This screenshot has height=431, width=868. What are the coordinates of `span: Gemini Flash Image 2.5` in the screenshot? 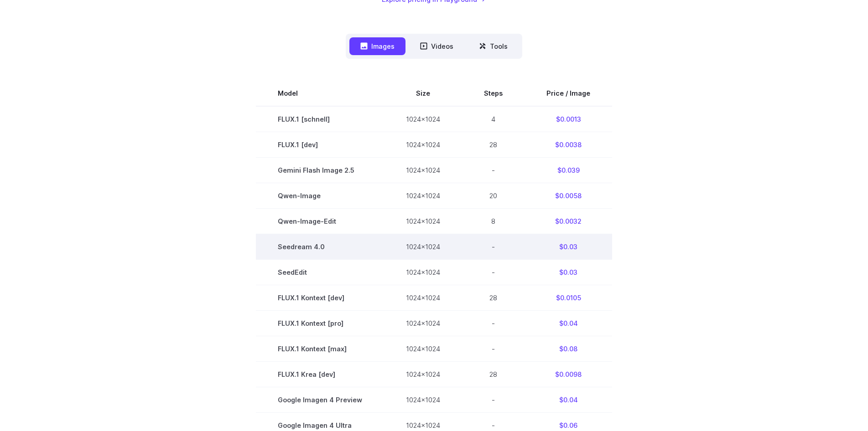 It's located at (320, 170).